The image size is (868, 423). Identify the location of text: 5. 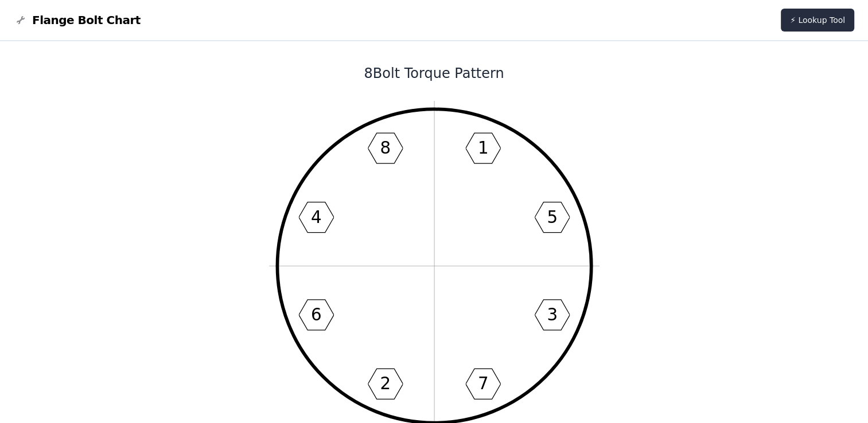
(552, 218).